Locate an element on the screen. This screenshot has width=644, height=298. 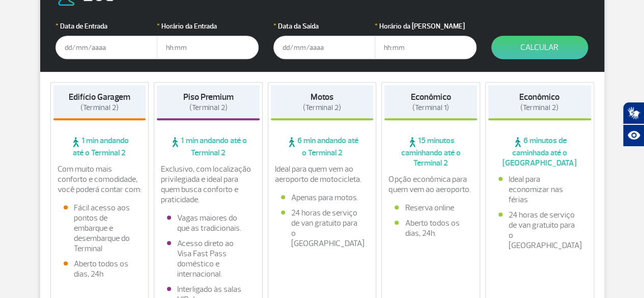
p: Ideal para quem vem ao aeroporto de motocicleta. is located at coordinates (323, 174).